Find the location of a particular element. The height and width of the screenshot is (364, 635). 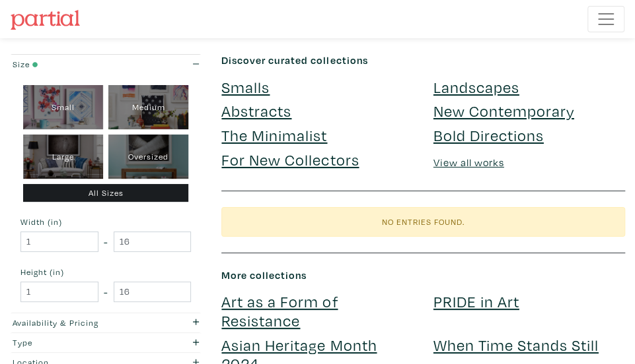

a: New Contemporary is located at coordinates (504, 110).